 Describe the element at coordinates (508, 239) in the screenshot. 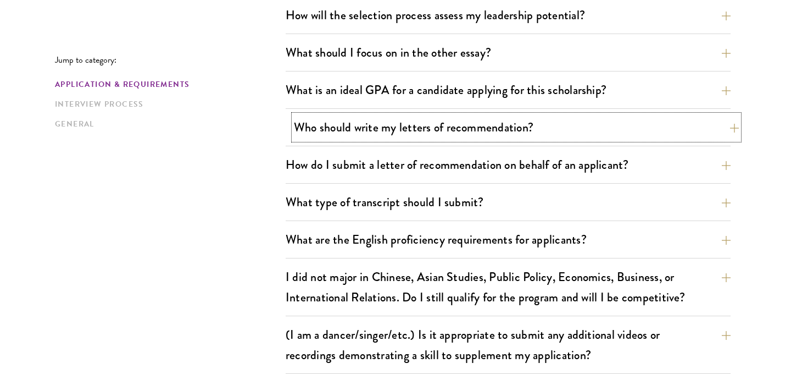

I see `button: What are the English proficiency requirements for applicants?` at that location.